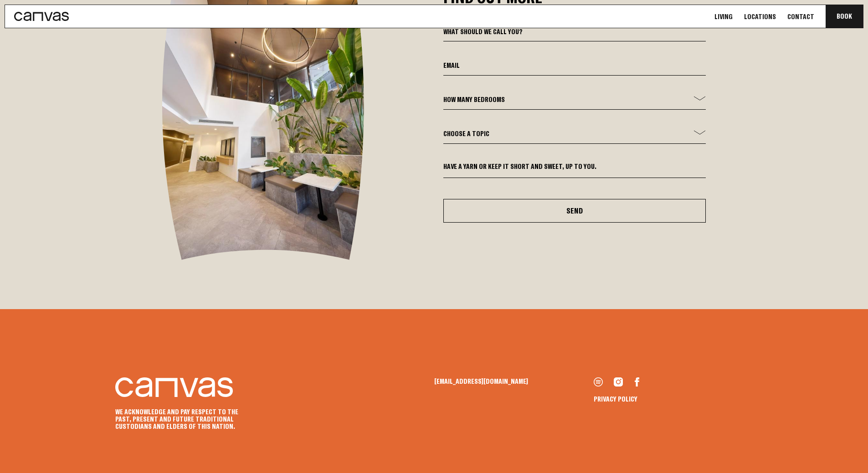 The width and height of the screenshot is (868, 473). I want to click on input: What should we call you?, so click(575, 34).